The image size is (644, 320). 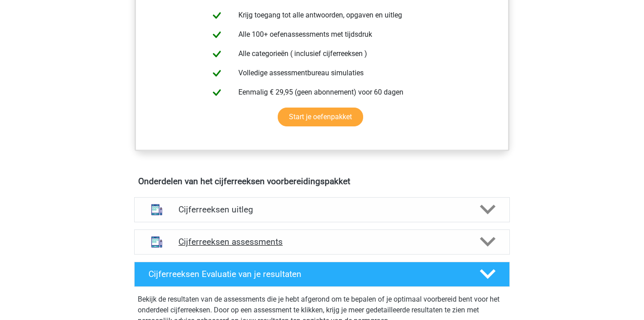 What do you see at coordinates (157, 241) in the screenshot?
I see `img: cijferreeksen assessments` at bounding box center [157, 241].